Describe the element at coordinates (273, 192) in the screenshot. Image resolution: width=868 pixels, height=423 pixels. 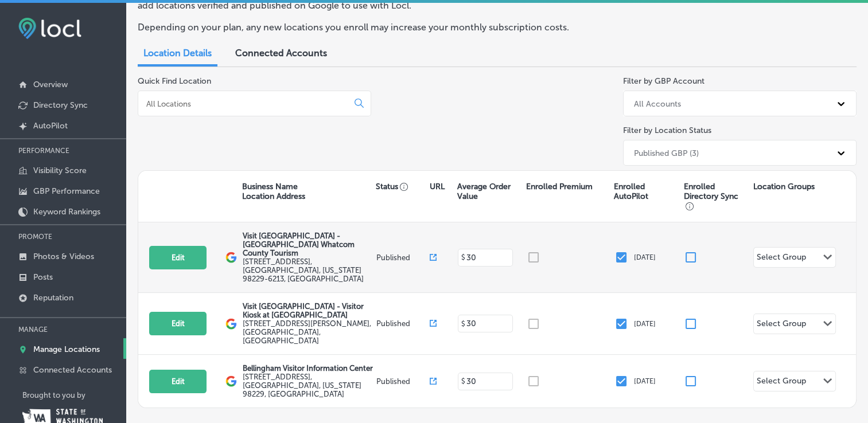
I see `p: Business Name Location Address` at that location.